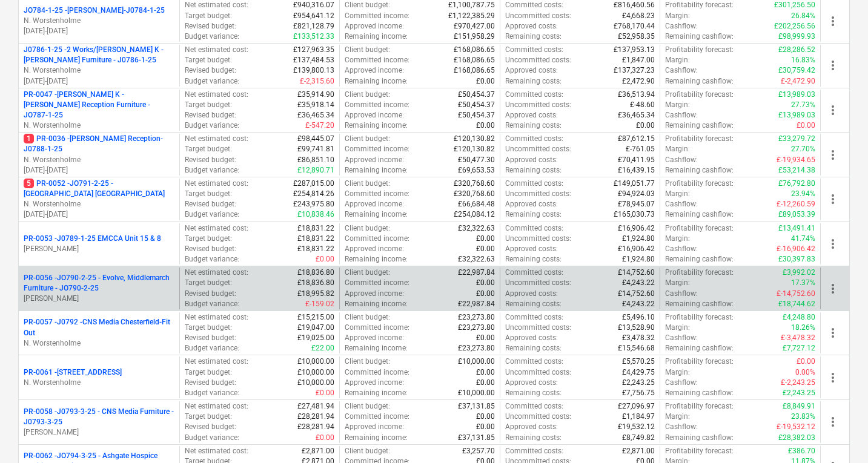 This screenshot has height=463, width=868. What do you see at coordinates (314, 16) in the screenshot?
I see `p: £954,641.12` at bounding box center [314, 16].